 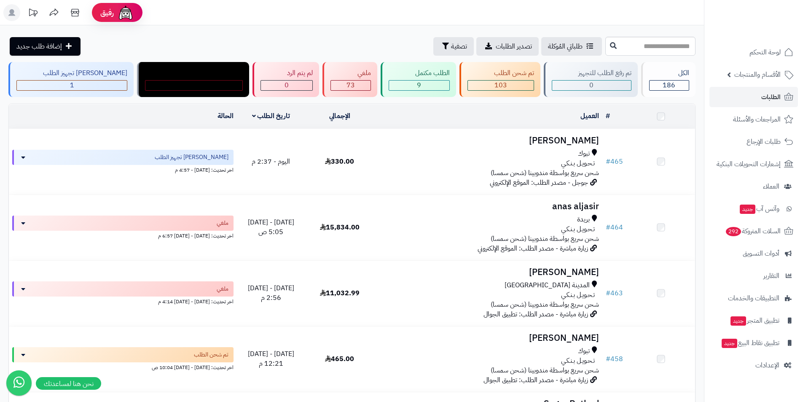 What do you see at coordinates (614, 359) in the screenshot?
I see `a: #458` at bounding box center [614, 359].